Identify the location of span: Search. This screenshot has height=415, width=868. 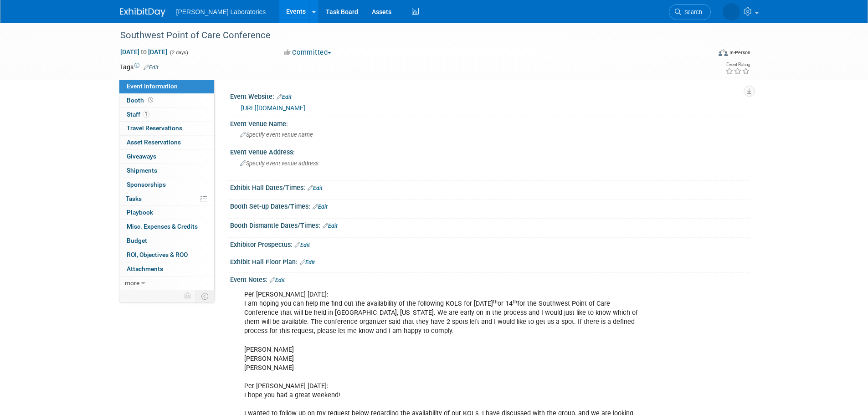
(692, 12).